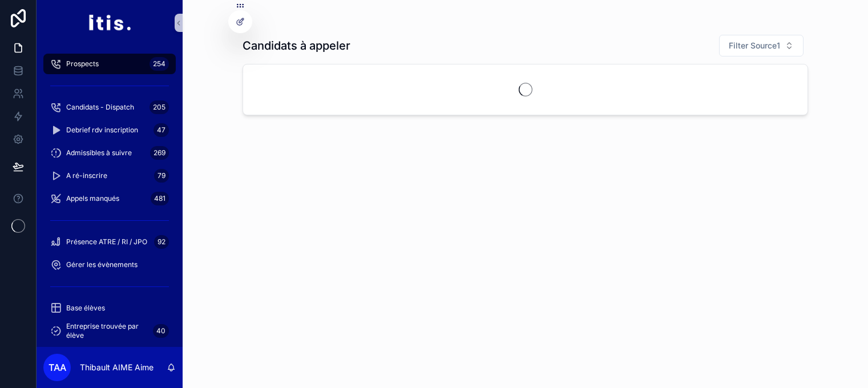  I want to click on span: Présence ATRE / RI / JPO, so click(107, 242).